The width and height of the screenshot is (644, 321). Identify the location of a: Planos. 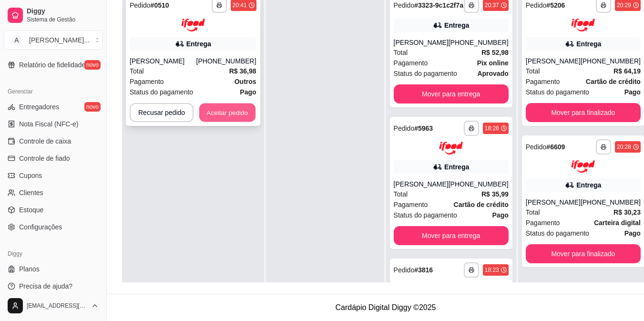
(53, 269).